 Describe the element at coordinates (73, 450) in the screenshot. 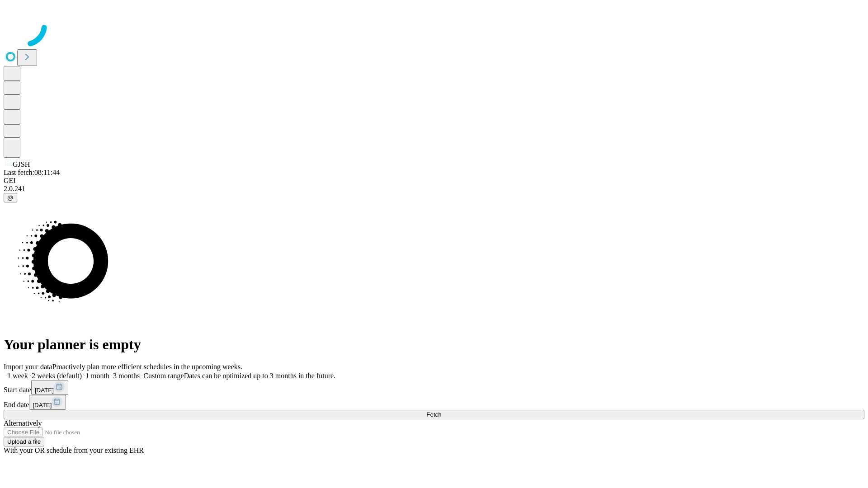

I see `span: With your OR schedule from your existing EHR` at that location.